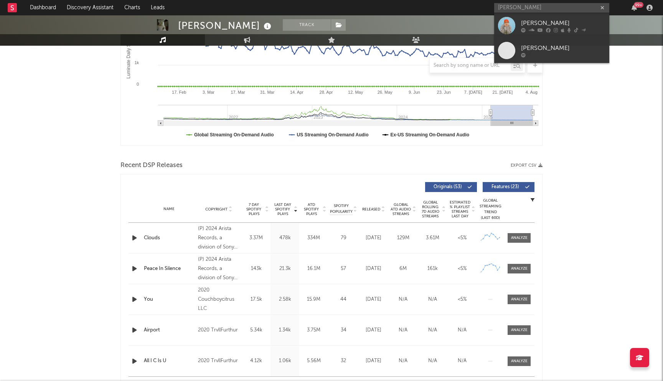 The height and width of the screenshot is (381, 663). Describe the element at coordinates (314, 330) in the screenshot. I see `div: 3.75M` at that location.